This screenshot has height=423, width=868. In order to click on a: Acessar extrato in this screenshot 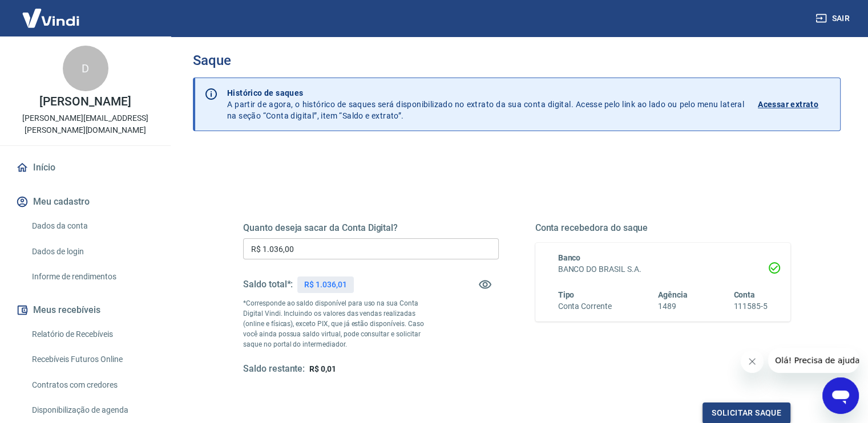, I will do `click(795, 104)`.